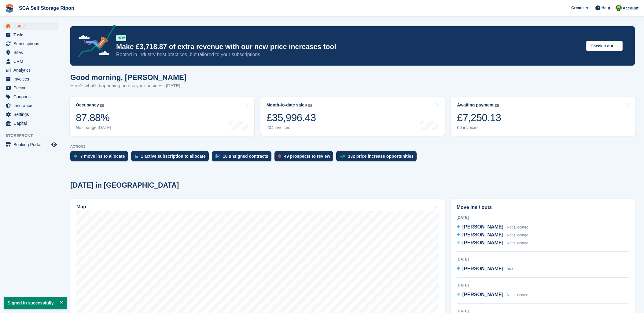  What do you see at coordinates (475, 105) in the screenshot?
I see `div: Awaiting payment` at bounding box center [475, 105].